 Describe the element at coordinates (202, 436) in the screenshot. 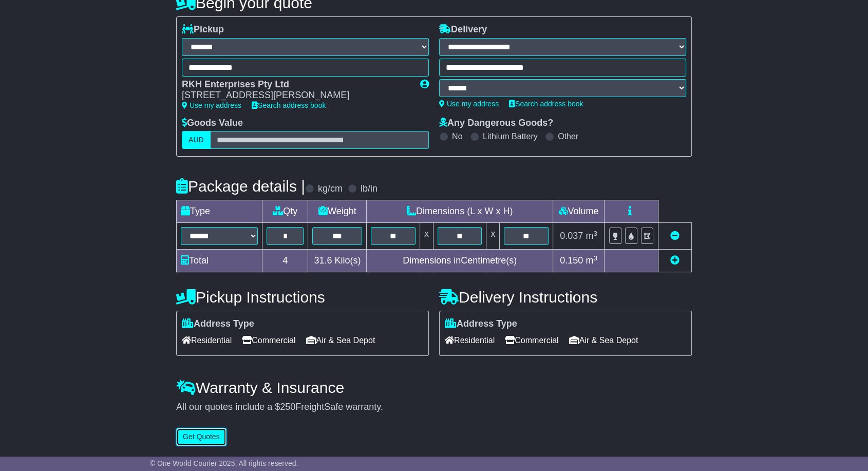

I see `button: Get Quotes` at that location.